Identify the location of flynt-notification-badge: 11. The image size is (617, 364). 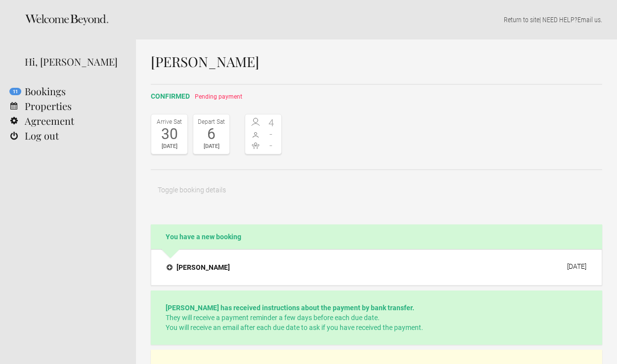
(15, 91).